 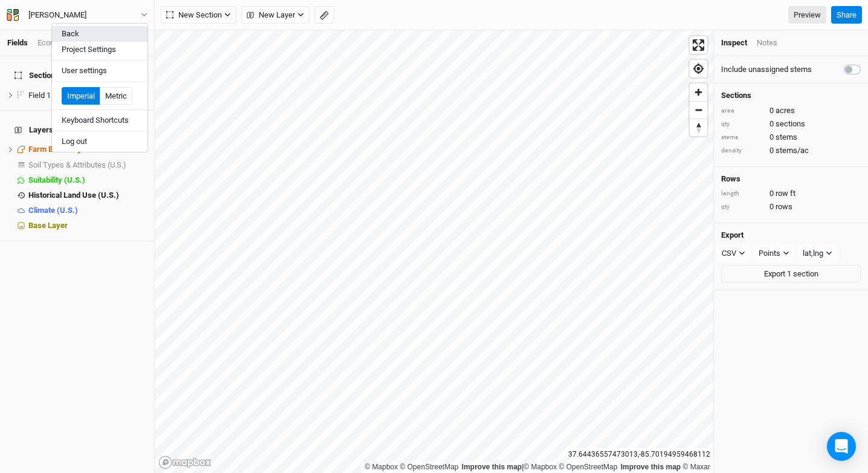 What do you see at coordinates (698, 92) in the screenshot?
I see `span: Zoom in` at bounding box center [698, 92].